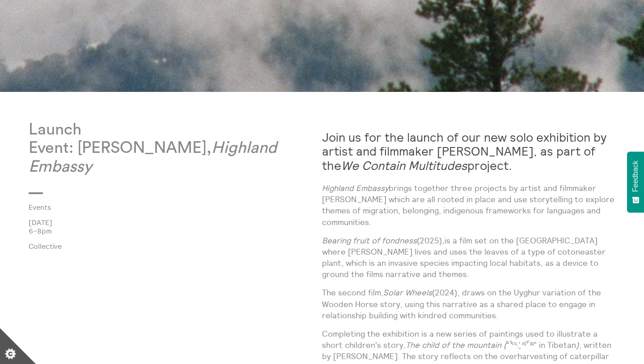  Describe the element at coordinates (404, 165) in the screenshot. I see `em: We Contain Multitudes` at that location.